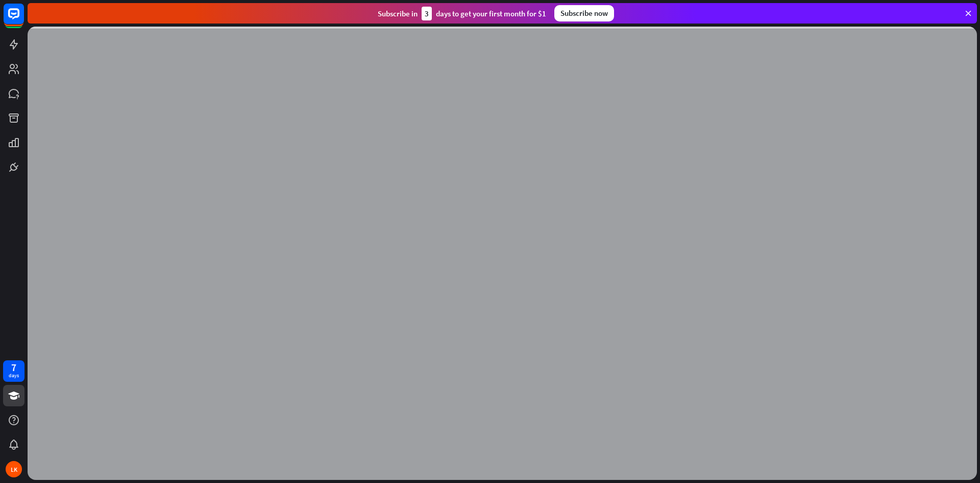 The image size is (980, 483). Describe the element at coordinates (14, 371) in the screenshot. I see `a: 7 days` at that location.